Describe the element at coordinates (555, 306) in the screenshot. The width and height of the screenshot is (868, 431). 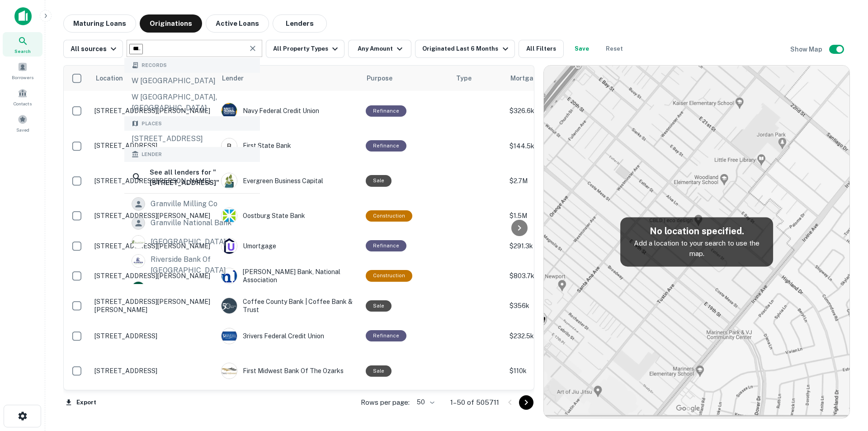
I see `p: $356k` at that location.